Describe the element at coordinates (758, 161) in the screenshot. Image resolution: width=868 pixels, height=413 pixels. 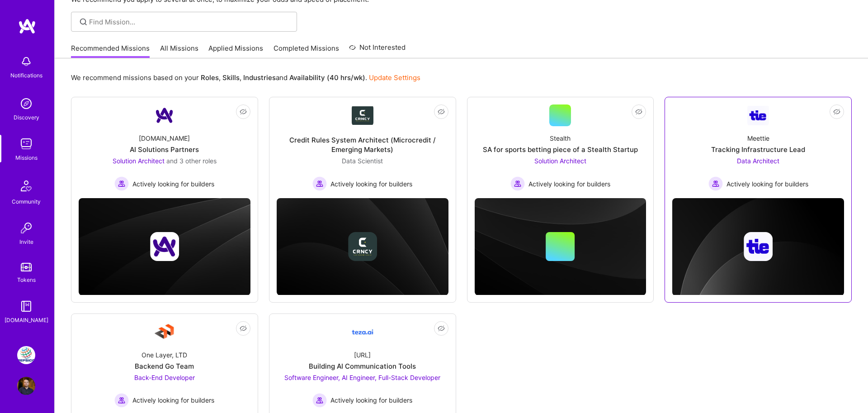
I see `span: Data Architect` at that location.